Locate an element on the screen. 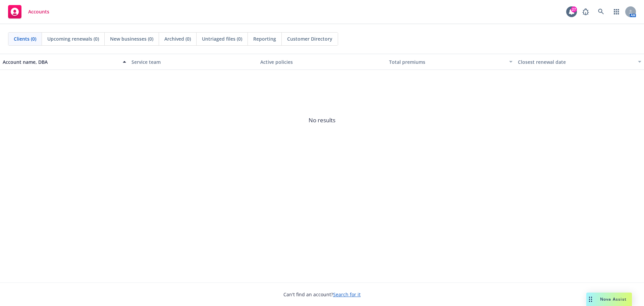  button: Service team is located at coordinates (193, 62).